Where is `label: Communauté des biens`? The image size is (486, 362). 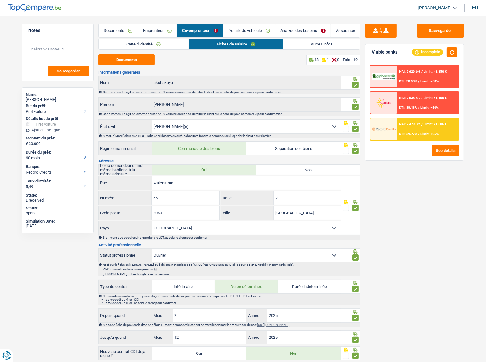 label: Communauté des biens is located at coordinates (199, 148).